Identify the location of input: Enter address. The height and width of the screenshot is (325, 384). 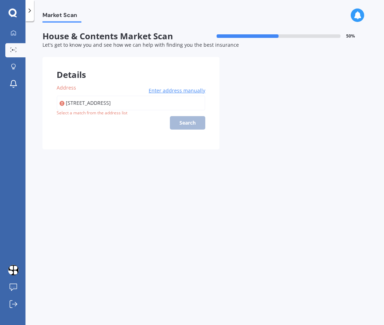
(131, 103).